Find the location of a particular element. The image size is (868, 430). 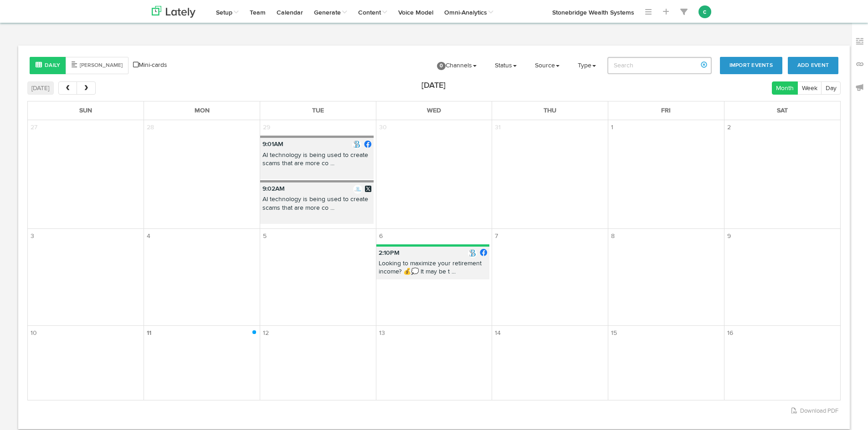

span: 1 is located at coordinates (612, 128).